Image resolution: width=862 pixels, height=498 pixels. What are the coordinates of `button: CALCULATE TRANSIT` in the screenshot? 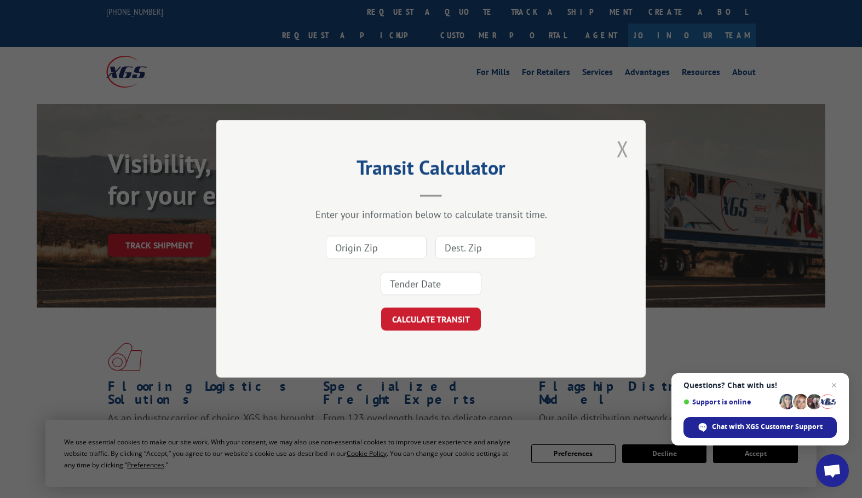 It's located at (431, 320).